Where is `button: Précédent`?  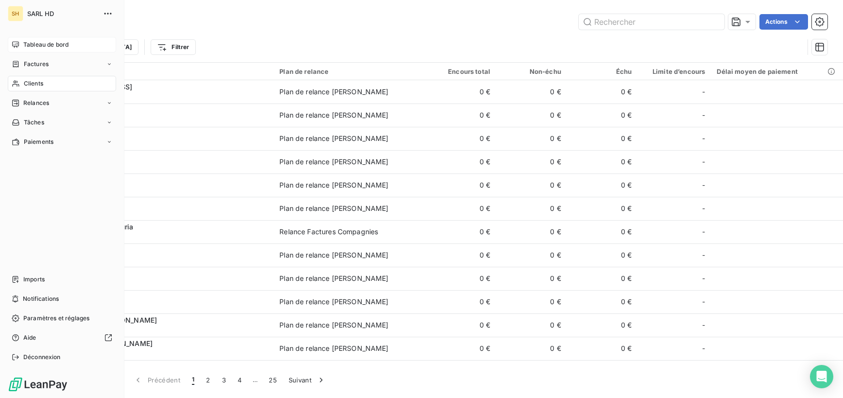 button: Précédent is located at coordinates (156, 380).